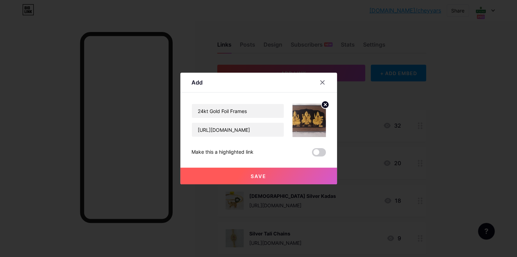 The height and width of the screenshot is (257, 517). What do you see at coordinates (309, 120) in the screenshot?
I see `img: link_thumbnail` at bounding box center [309, 120].